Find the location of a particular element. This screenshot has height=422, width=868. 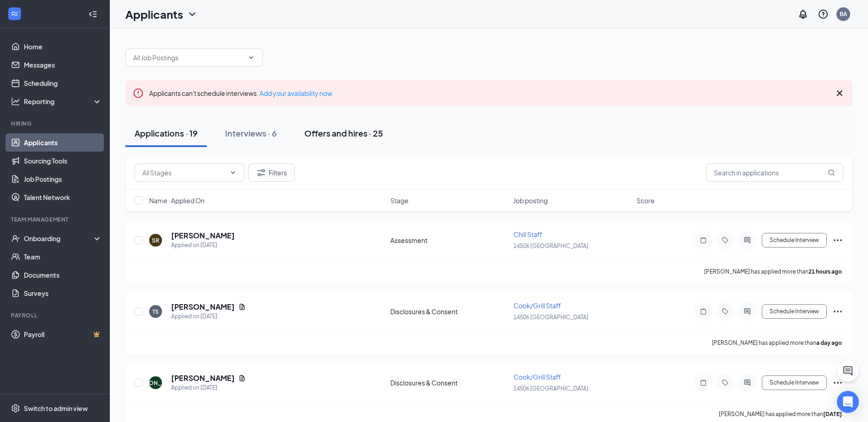

a: Messages is located at coordinates (62, 65).